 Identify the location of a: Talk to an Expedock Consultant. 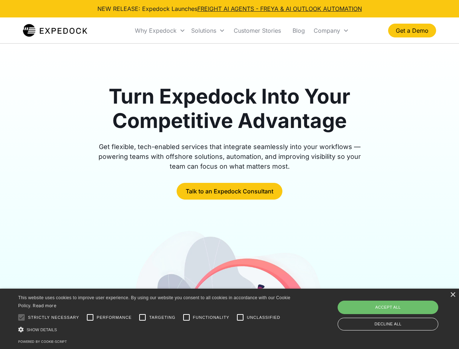
(230, 191).